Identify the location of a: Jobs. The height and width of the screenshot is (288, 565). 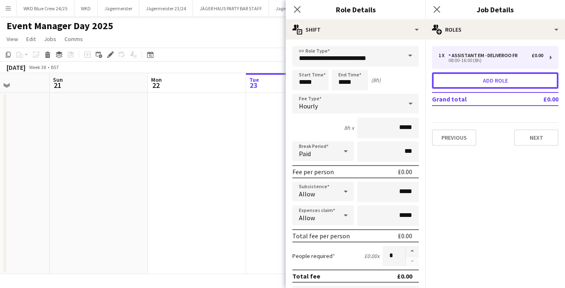
(50, 39).